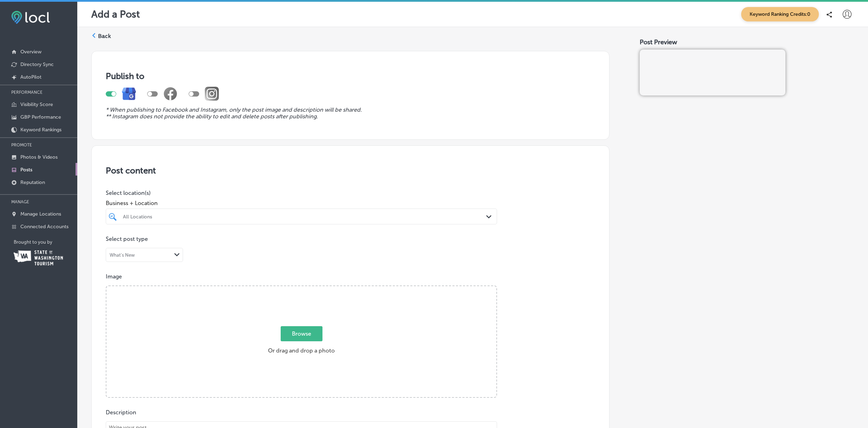 This screenshot has width=868, height=428. Describe the element at coordinates (36, 105) in the screenshot. I see `p: Visibility Score` at that location.